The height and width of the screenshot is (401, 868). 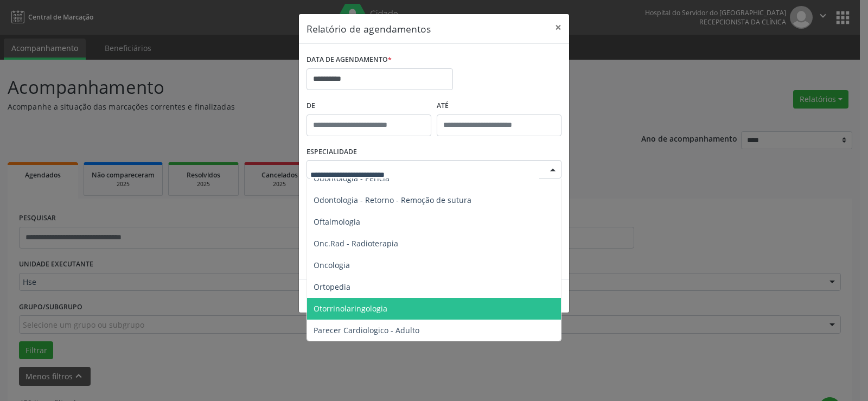 I want to click on label: De, so click(x=369, y=106).